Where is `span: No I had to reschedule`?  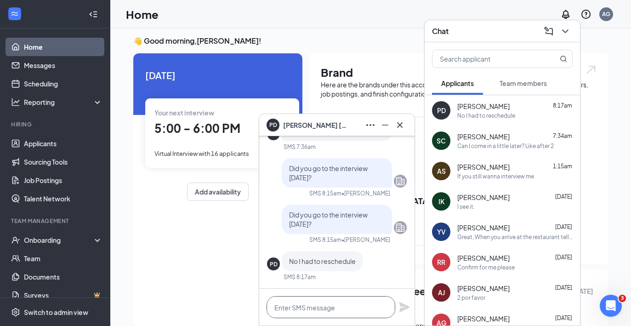 span: No I had to reschedule is located at coordinates (322, 261).